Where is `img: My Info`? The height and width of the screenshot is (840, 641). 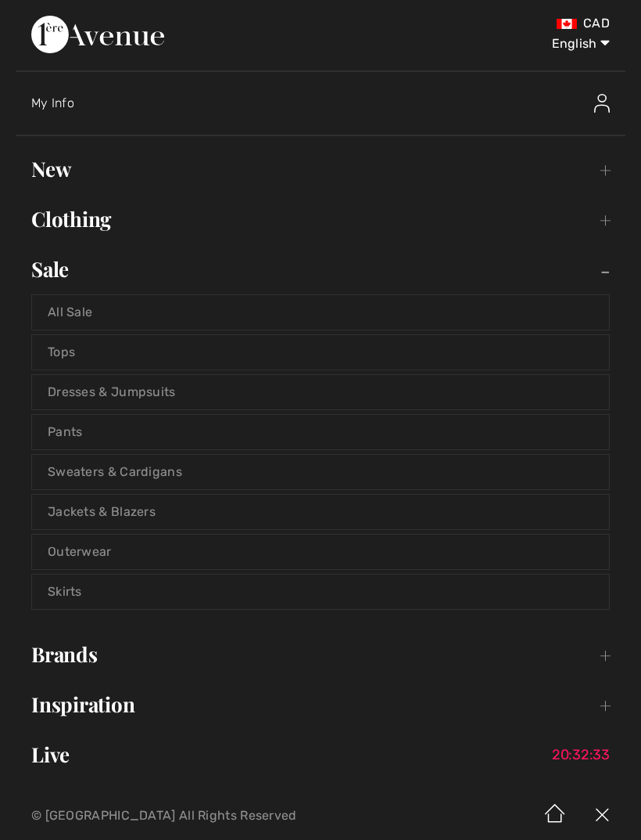 img: My Info is located at coordinates (602, 103).